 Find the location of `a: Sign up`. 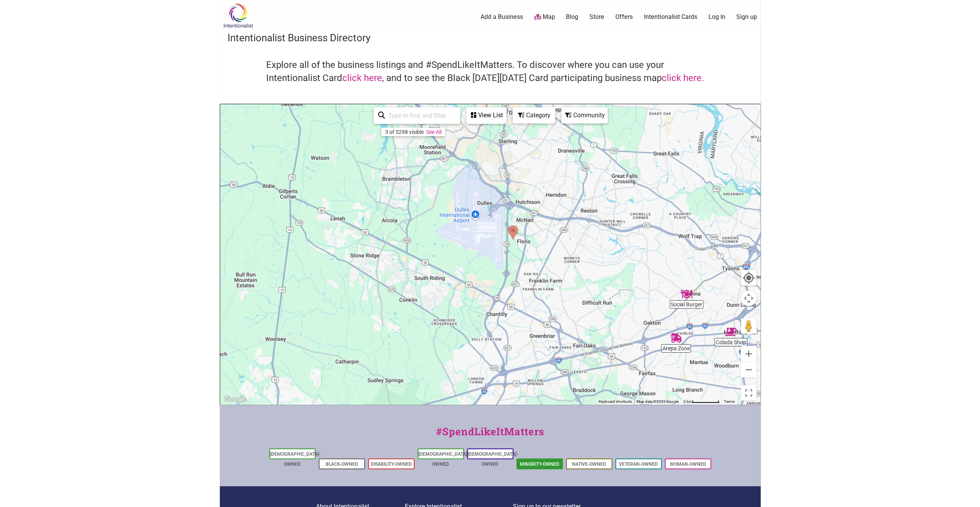

a: Sign up is located at coordinates (747, 17).